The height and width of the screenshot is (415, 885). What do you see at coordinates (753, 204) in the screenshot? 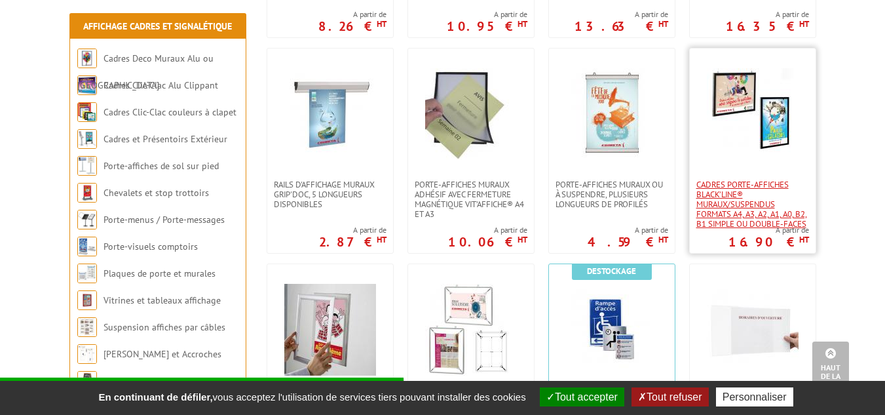
I see `span: Cadres porte-affiches Black’Line® muraux/suspendus Formats A4, A3, A2, A1, A0, B2, B1 simple ou d...` at bounding box center [753, 204].